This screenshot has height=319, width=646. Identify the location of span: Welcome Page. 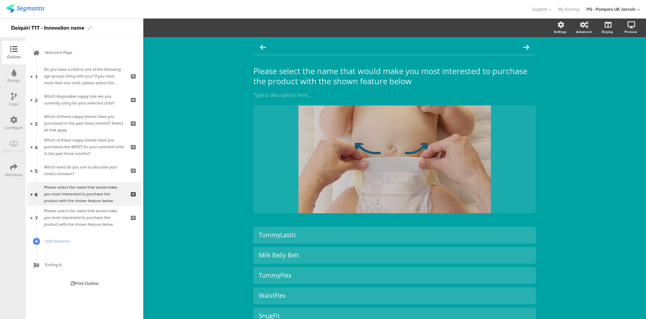
(88, 53).